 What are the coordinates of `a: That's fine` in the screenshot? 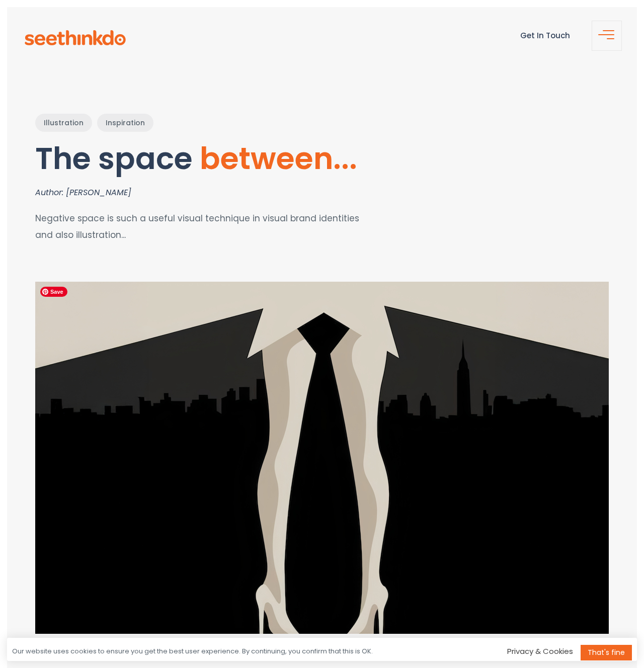 It's located at (607, 653).